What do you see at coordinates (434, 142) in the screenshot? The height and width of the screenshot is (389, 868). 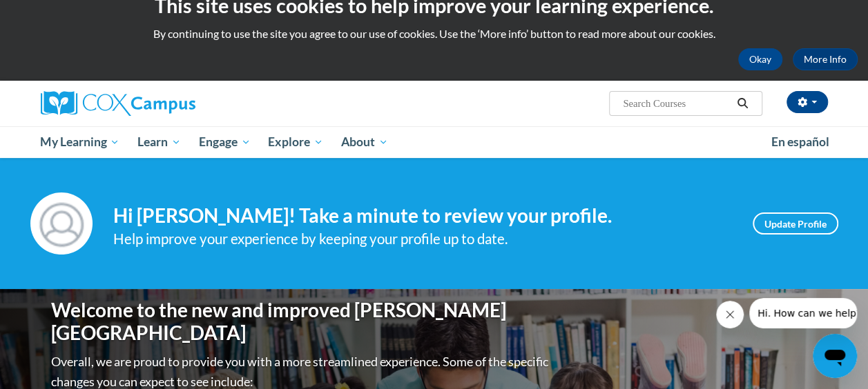 I see `div: Main menu` at bounding box center [434, 142].